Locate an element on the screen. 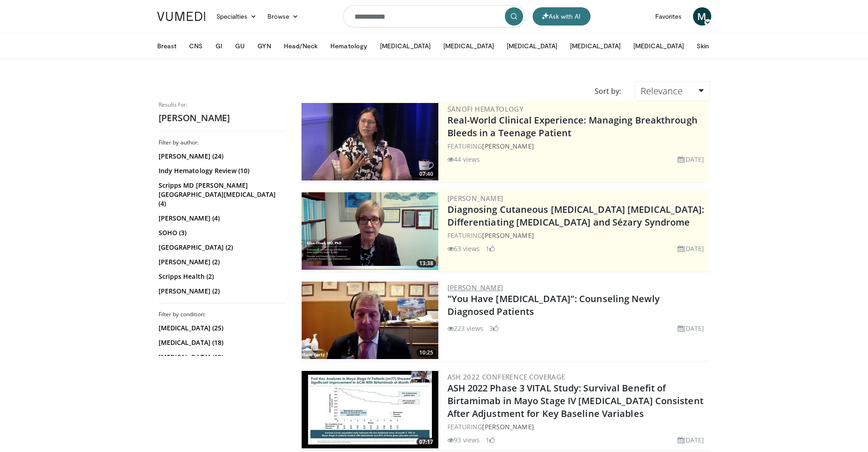  span: Relevance is located at coordinates (662, 90).